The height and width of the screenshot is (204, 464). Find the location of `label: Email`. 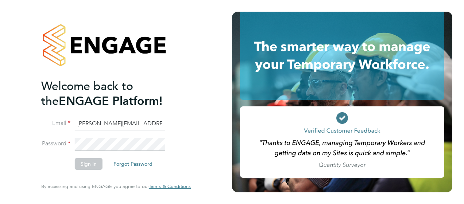

label: Email is located at coordinates (56, 123).